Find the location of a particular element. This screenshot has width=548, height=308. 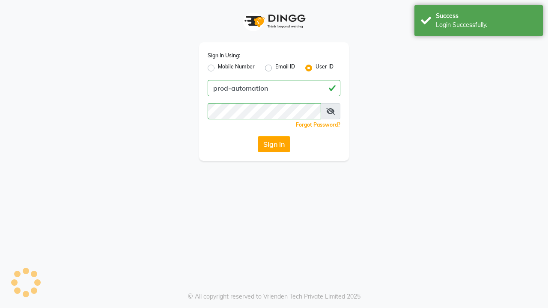

button: Sign In is located at coordinates (274, 144).